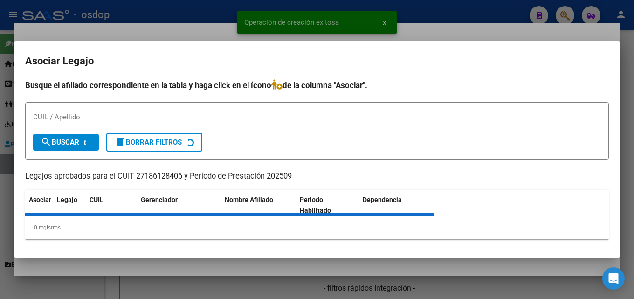 The height and width of the screenshot is (299, 634). What do you see at coordinates (46, 142) in the screenshot?
I see `mat-icon: search` at bounding box center [46, 142].